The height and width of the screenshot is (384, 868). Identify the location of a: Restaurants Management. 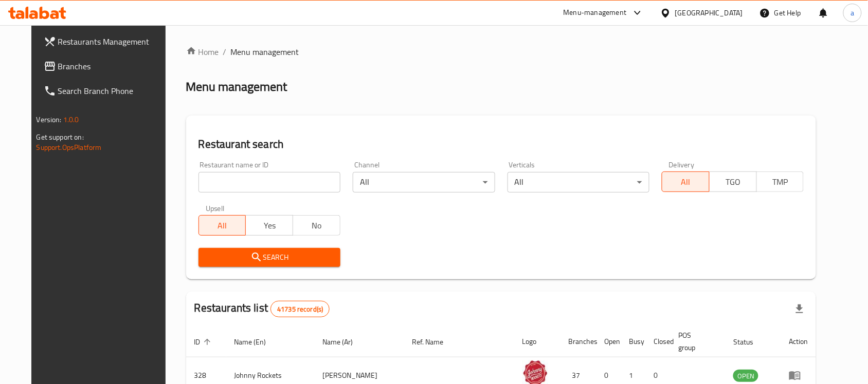
(106, 42).